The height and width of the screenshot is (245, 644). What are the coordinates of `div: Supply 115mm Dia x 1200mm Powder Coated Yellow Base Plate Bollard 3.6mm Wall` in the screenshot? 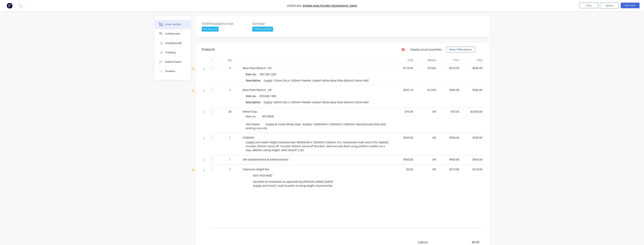 It's located at (316, 80).